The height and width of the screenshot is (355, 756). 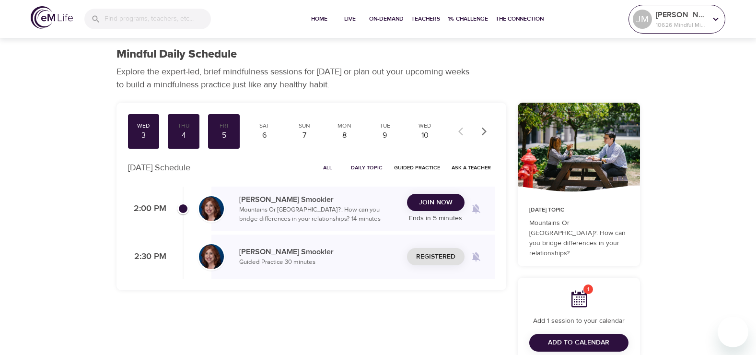 I want to click on span: Remind me when a class goes live every Wednesday at 2:00 PM, so click(x=476, y=209).